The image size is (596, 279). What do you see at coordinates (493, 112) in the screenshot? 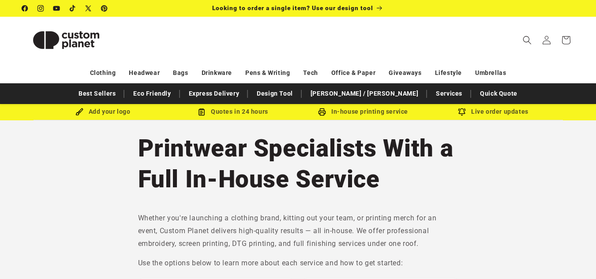
I see `div: Live order updates` at bounding box center [493, 112].